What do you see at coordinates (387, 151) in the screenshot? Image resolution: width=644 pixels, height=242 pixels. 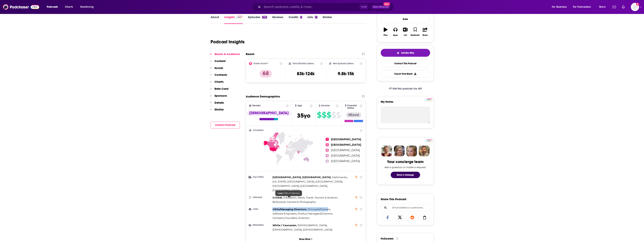 I see `img: Sydney Profile` at bounding box center [387, 151].